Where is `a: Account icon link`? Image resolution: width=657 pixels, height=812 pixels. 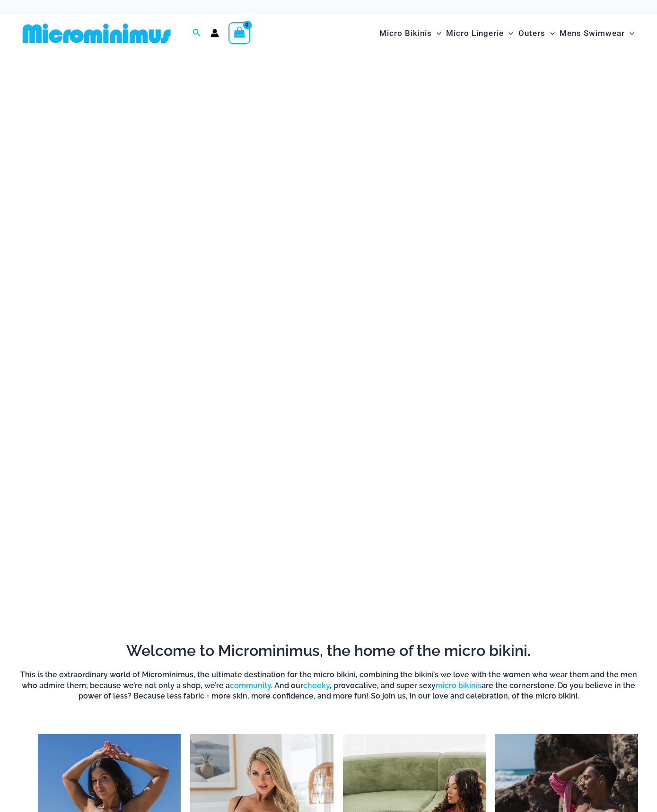 a: Account icon link is located at coordinates (215, 33).